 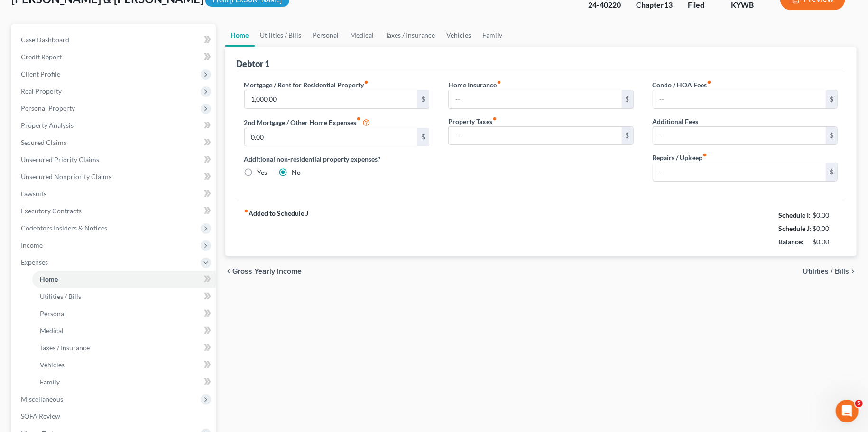 What do you see at coordinates (51, 210) in the screenshot?
I see `span: Executory Contracts` at bounding box center [51, 210].